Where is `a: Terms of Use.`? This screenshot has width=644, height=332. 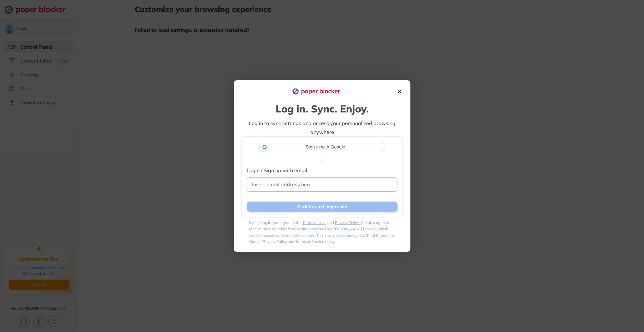
a: Terms of Use. is located at coordinates (315, 222).